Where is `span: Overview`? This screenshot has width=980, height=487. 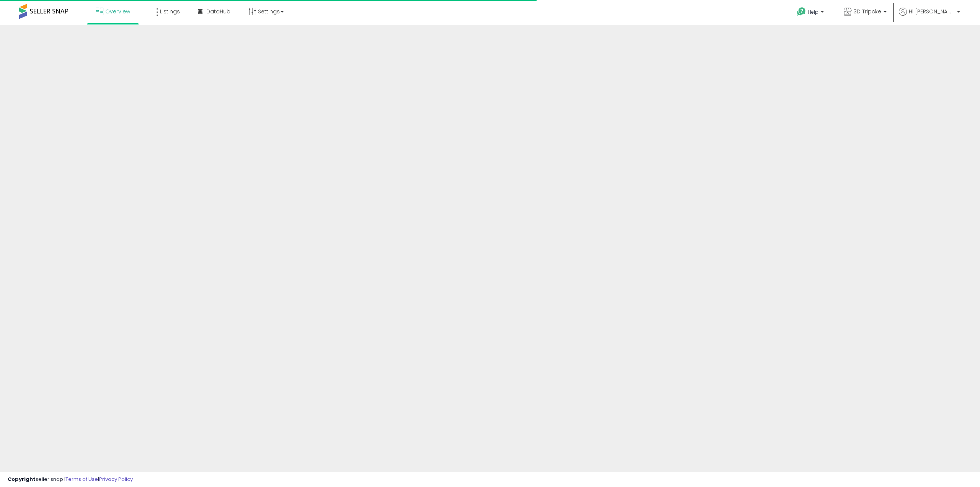 span: Overview is located at coordinates (118, 12).